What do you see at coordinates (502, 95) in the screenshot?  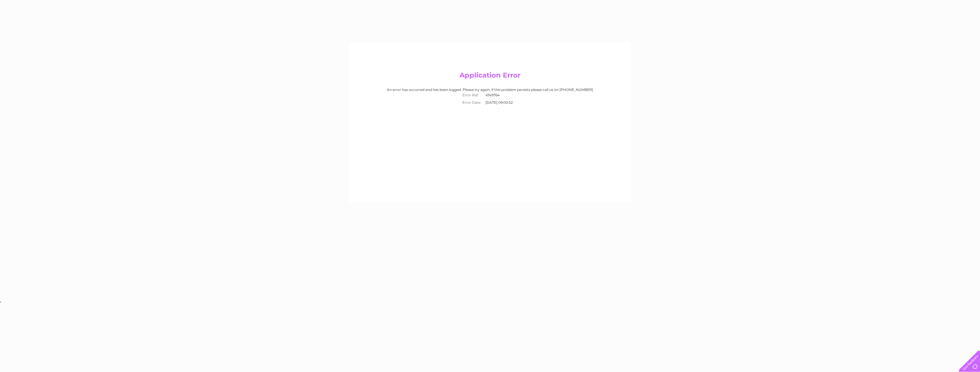 I see `td: 4749764` at bounding box center [502, 95].